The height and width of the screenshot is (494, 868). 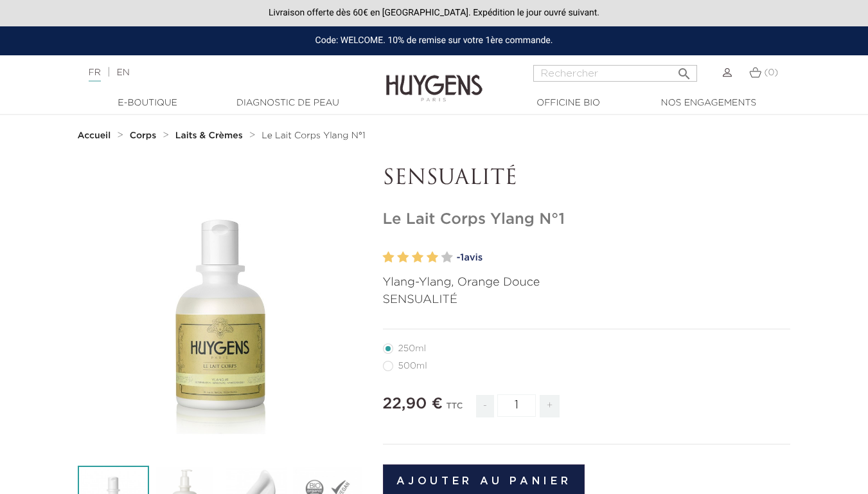 I want to click on strong: Laits & Crèmes, so click(x=209, y=136).